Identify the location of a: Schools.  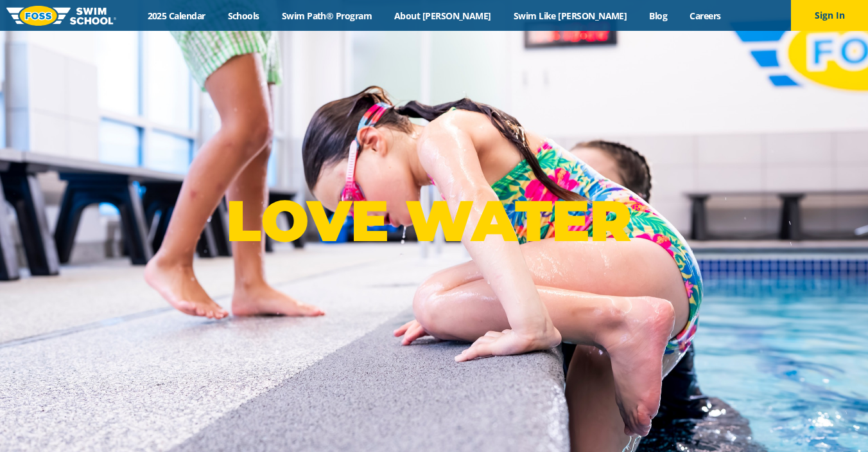
(244, 15).